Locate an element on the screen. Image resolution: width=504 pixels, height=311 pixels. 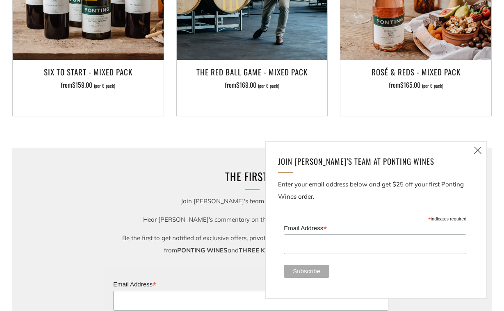
h3: Rosé & Reds - Mixed Pack is located at coordinates (416, 72).